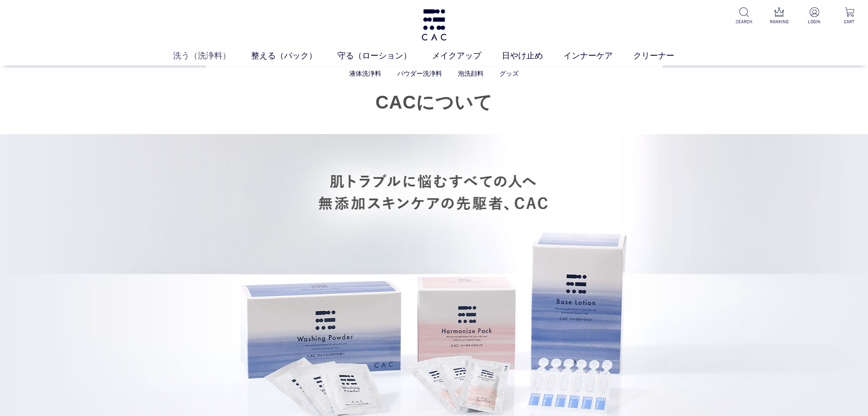 The image size is (868, 416). I want to click on a: メイクアップ, so click(466, 56).